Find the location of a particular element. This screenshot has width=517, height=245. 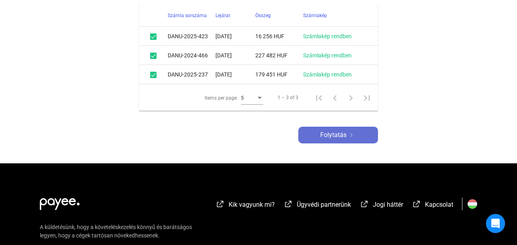

div: Items per page: is located at coordinates (221, 98).